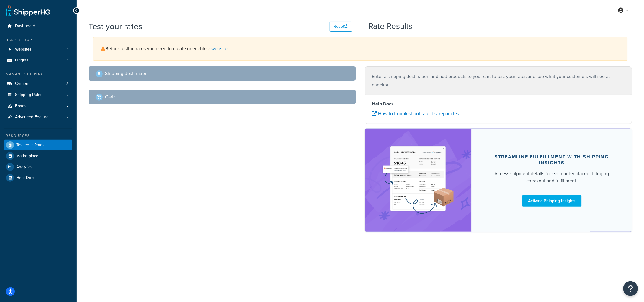  What do you see at coordinates (115, 26) in the screenshot?
I see `h1: Test your rates` at bounding box center [115, 26].